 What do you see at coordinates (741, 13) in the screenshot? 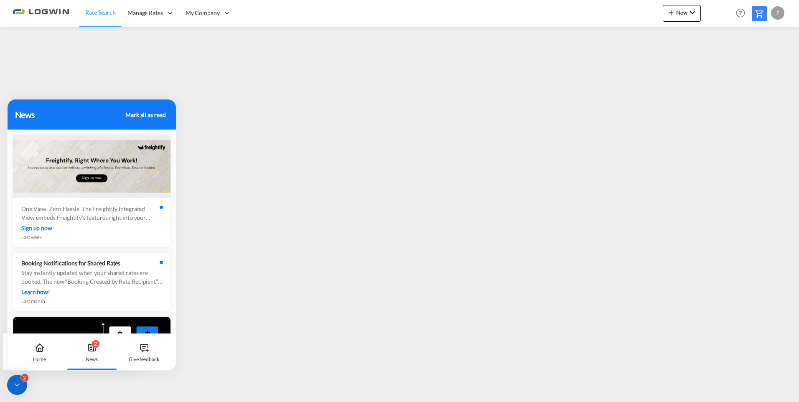
I see `span: Help` at bounding box center [741, 13].